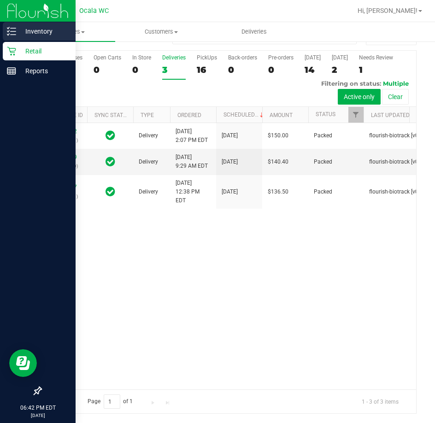 Image resolution: width=435 pixels, height=423 pixels. What do you see at coordinates (112, 115) in the screenshot?
I see `a: Sync Status` at bounding box center [112, 115].